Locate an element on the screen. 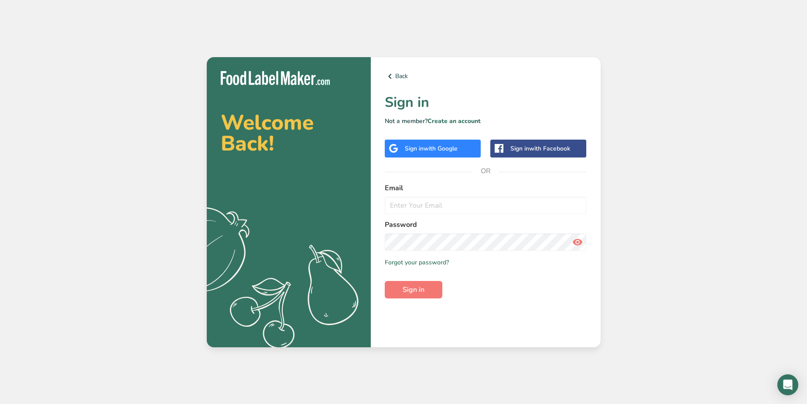  span: OR is located at coordinates (486, 171).